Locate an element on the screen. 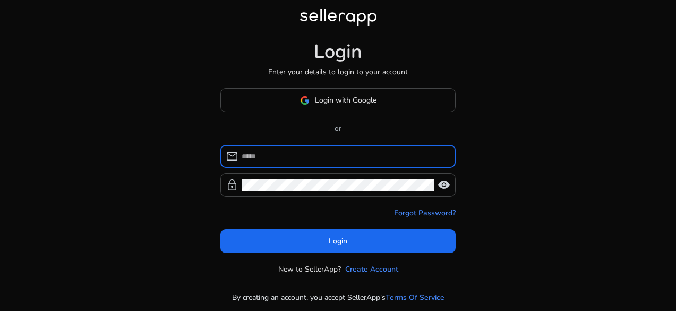 Image resolution: width=676 pixels, height=311 pixels. p: or is located at coordinates (338, 128).